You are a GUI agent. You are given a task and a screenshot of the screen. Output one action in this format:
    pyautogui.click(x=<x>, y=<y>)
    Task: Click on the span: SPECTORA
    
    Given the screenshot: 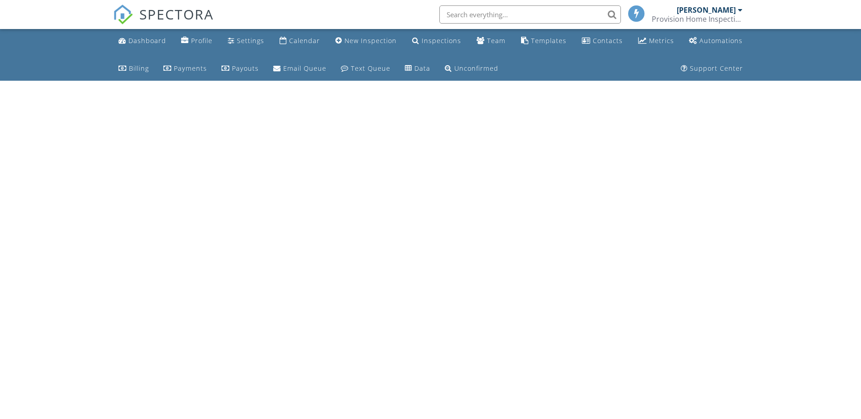 What is the action you would take?
    pyautogui.click(x=176, y=14)
    